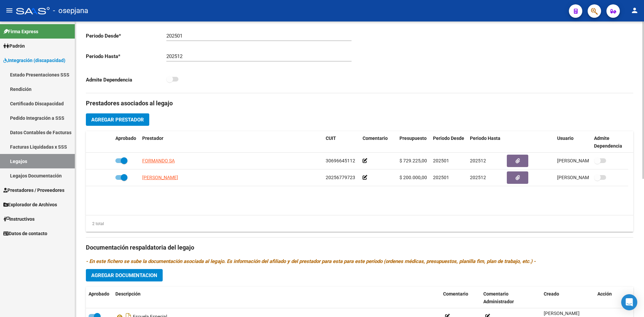  I want to click on span: Descripción, so click(128, 294).